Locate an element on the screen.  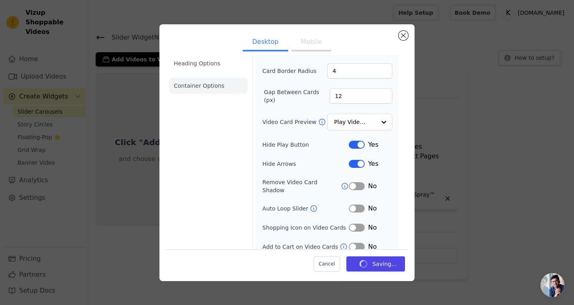
label: Hide Arrows is located at coordinates (305, 164).